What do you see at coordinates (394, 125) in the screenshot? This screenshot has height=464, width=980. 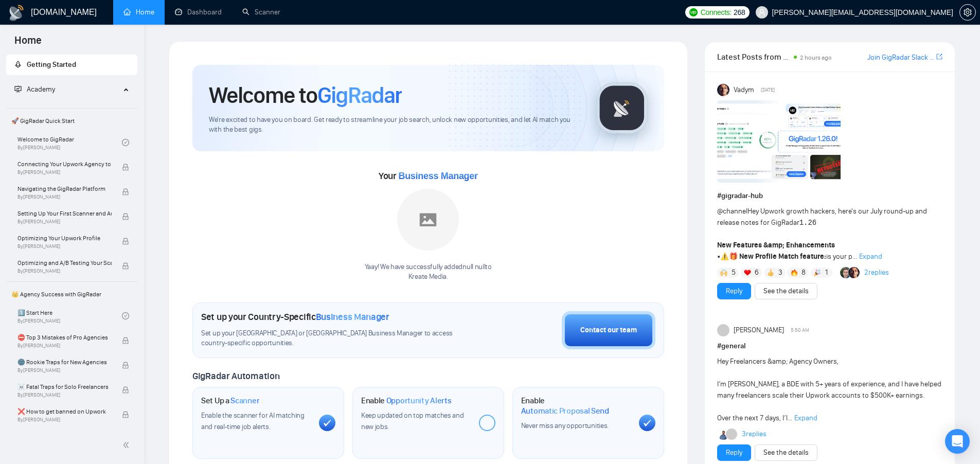 I see `span: We're excited to have you on board. Get ready to streamline your job search, unlock new opportuni...` at bounding box center [394, 125].